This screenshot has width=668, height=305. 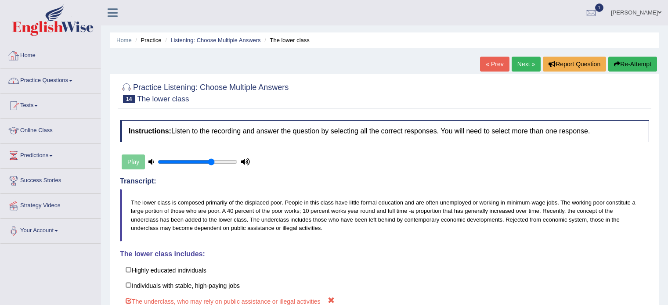 I want to click on a: Predictions, so click(x=50, y=154).